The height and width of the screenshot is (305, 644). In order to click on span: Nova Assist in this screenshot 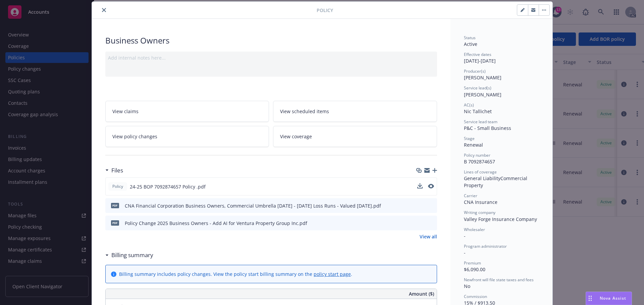, I will do `click(613, 298)`.